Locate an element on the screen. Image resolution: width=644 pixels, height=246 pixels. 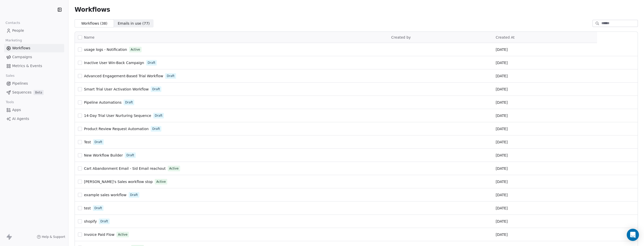
span: usage logs - Notification is located at coordinates (105, 50).